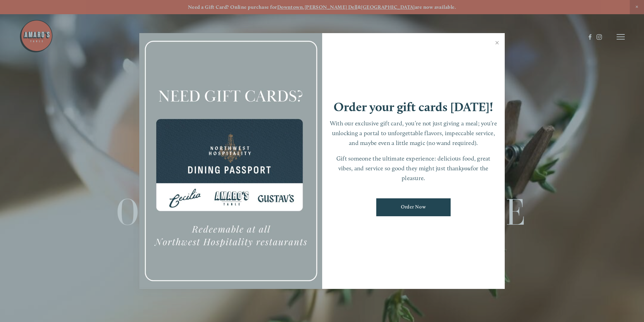  I want to click on p: With our exclusive gift card, you’re not just giving a meal; you’re unlocking a portal to unforge..., so click(413, 133).